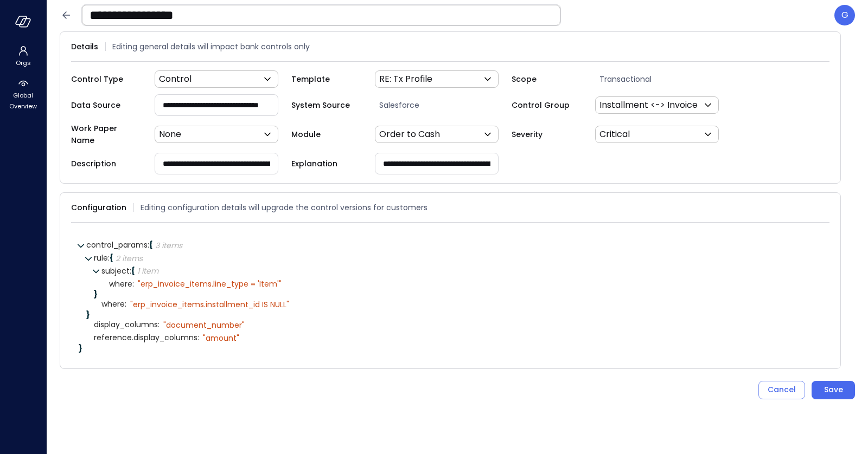 The image size is (868, 454). What do you see at coordinates (99, 208) in the screenshot?
I see `span: Configuration` at bounding box center [99, 208].